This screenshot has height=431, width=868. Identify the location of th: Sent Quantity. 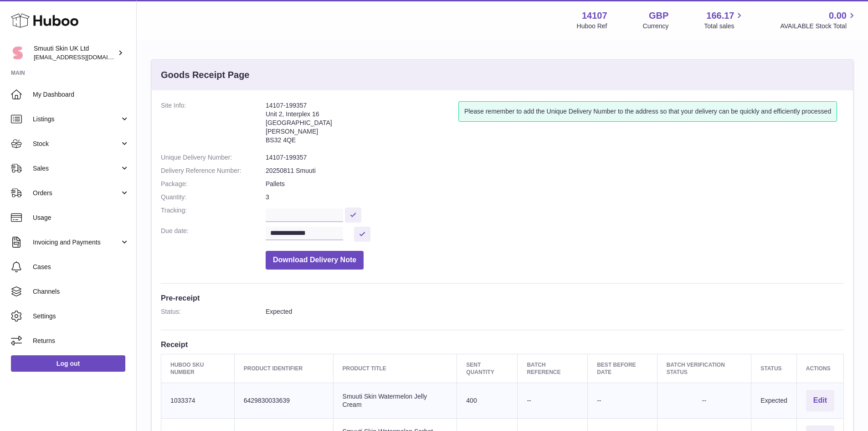
(487, 368).